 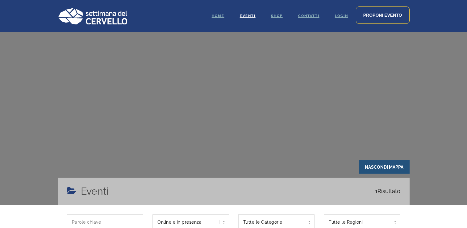 What do you see at coordinates (247, 16) in the screenshot?
I see `span: Eventi` at bounding box center [247, 16].